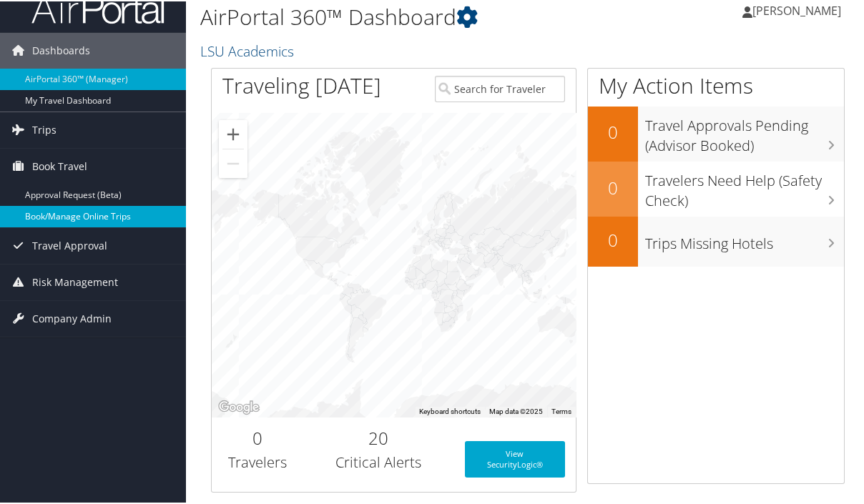  I want to click on button: Zoom in, so click(233, 133).